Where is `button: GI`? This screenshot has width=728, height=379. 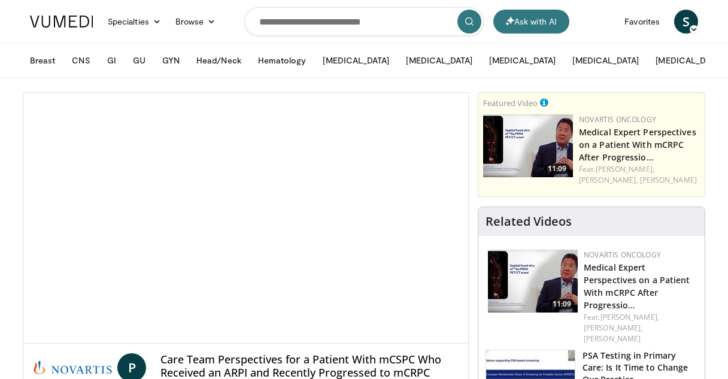 button: GI is located at coordinates (111, 60).